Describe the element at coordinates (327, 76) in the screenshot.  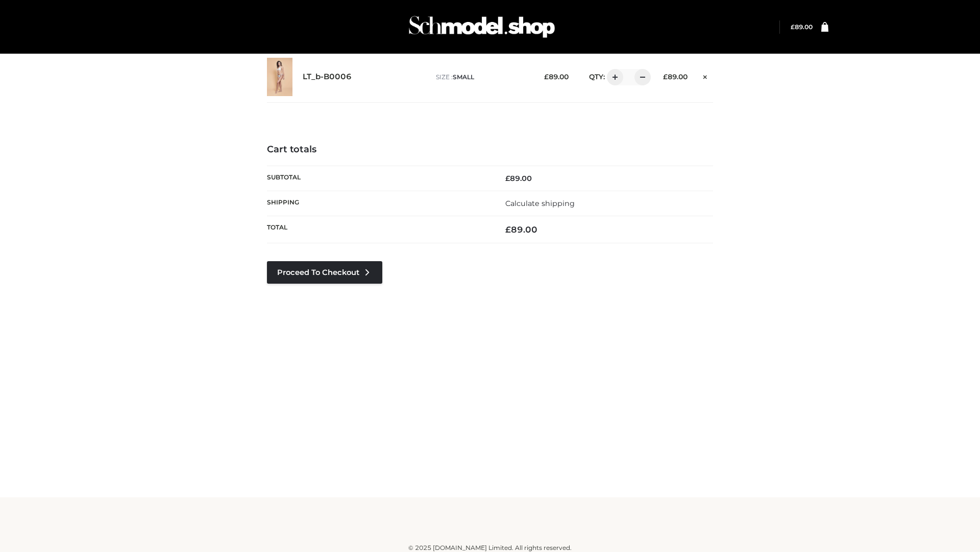
I see `a: LT_b-B0006` at that location.